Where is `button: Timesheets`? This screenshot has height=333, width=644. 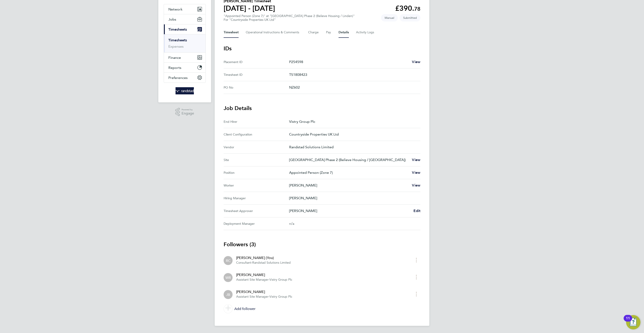 button: Timesheets is located at coordinates (185, 29).